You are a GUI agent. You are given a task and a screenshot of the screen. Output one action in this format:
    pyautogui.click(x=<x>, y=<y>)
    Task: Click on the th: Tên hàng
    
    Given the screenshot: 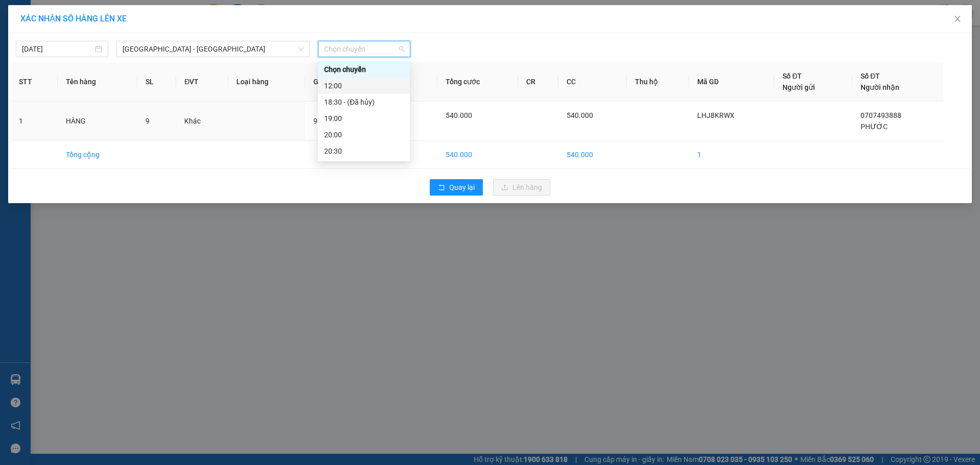 What is the action you would take?
    pyautogui.click(x=98, y=82)
    